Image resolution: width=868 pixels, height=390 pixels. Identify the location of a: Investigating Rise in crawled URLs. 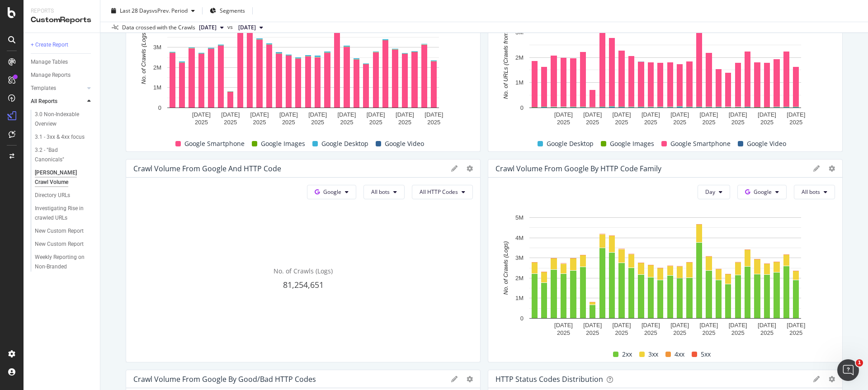
(64, 214).